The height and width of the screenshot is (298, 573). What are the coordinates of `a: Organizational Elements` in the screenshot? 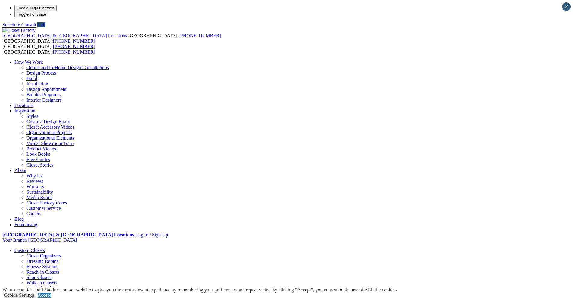 It's located at (50, 138).